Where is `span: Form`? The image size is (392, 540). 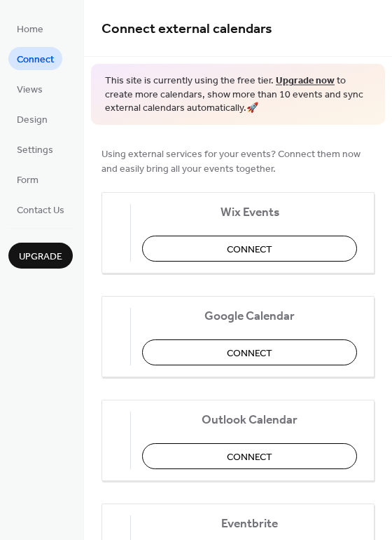
span: Form is located at coordinates (27, 180).